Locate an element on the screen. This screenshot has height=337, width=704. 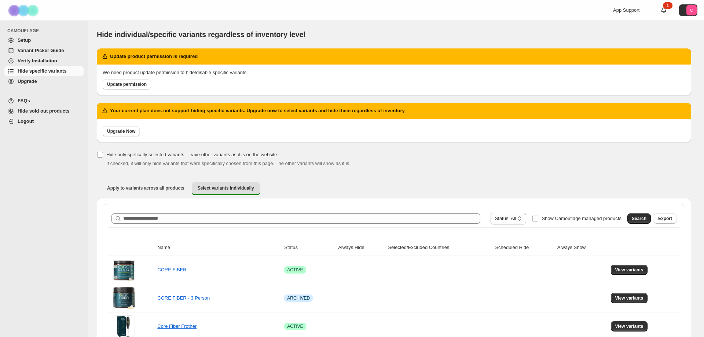
button: Export is located at coordinates (665, 219).